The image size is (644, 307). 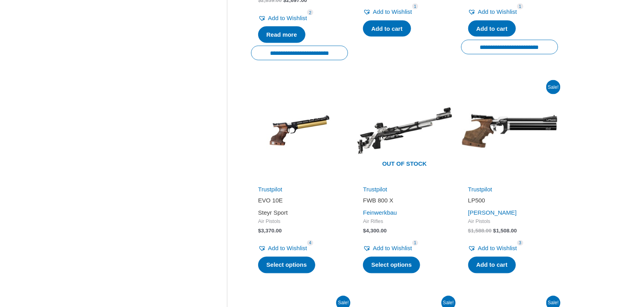 What do you see at coordinates (505, 231) in the screenshot?
I see `bdi: 1,508.00` at bounding box center [505, 231].